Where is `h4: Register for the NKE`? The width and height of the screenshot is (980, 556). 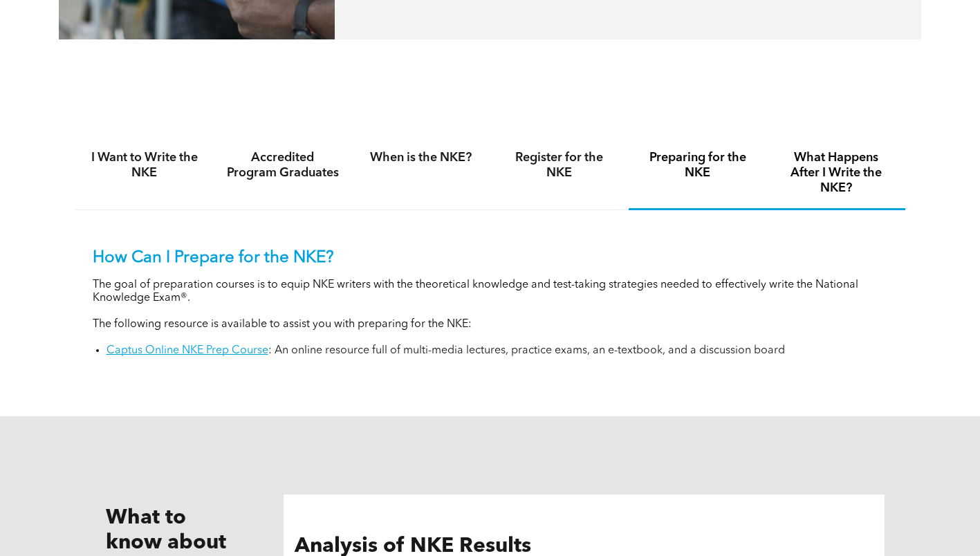 h4: Register for the NKE is located at coordinates (559, 165).